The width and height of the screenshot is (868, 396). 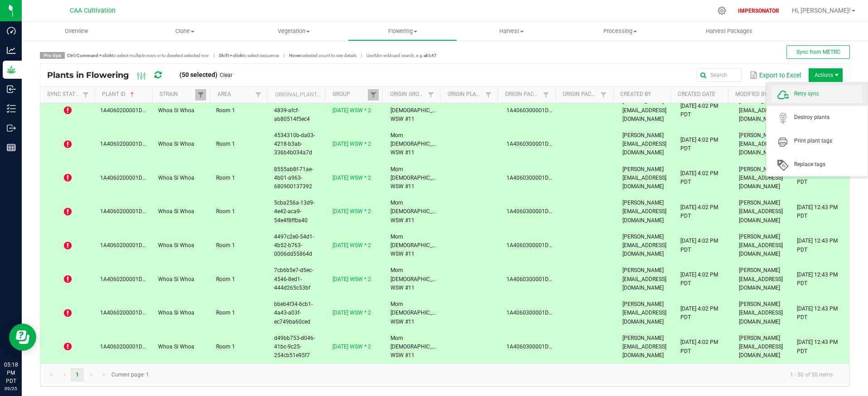 What do you see at coordinates (11, 373) in the screenshot?
I see `p: 05:18 PM PDT` at bounding box center [11, 373].